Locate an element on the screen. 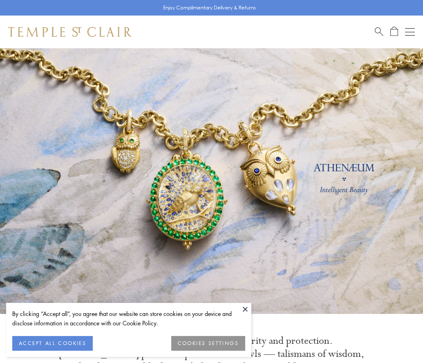 Image resolution: width=423 pixels, height=363 pixels. p: Enjoy Complimentary Delivery & Returns is located at coordinates (209, 8).